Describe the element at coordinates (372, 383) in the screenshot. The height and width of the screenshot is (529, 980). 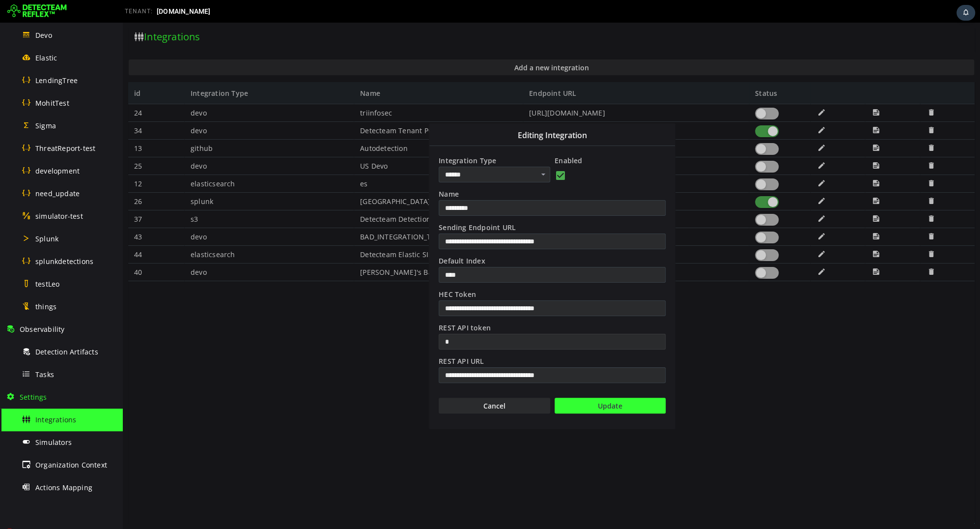
I see `button: Cancel` at that location.